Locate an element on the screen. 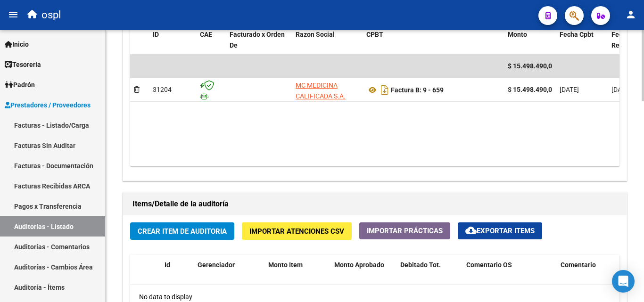 This screenshot has height=302, width=644. mat-icon: menu is located at coordinates (13, 15).